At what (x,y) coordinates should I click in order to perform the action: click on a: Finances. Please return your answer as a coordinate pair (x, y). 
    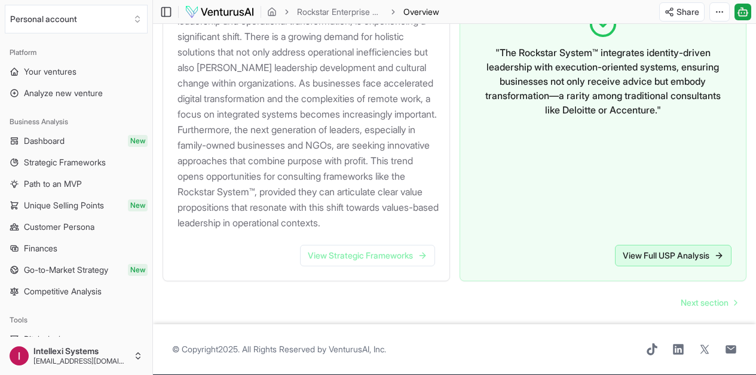
    Looking at the image, I should click on (76, 249).